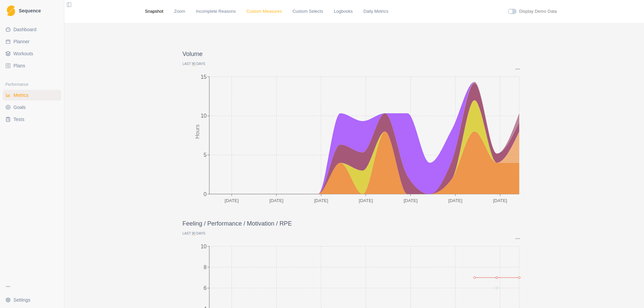 This screenshot has width=644, height=308. What do you see at coordinates (19, 65) in the screenshot?
I see `span: Plans` at bounding box center [19, 65].